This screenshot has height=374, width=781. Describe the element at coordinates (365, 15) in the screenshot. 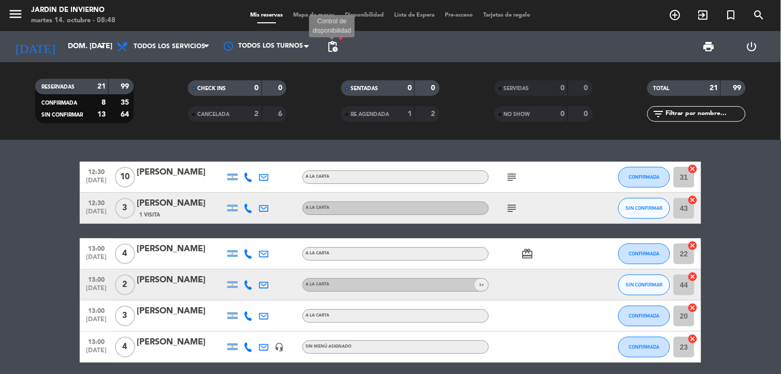

I see `span: Disponibilidad` at that location.